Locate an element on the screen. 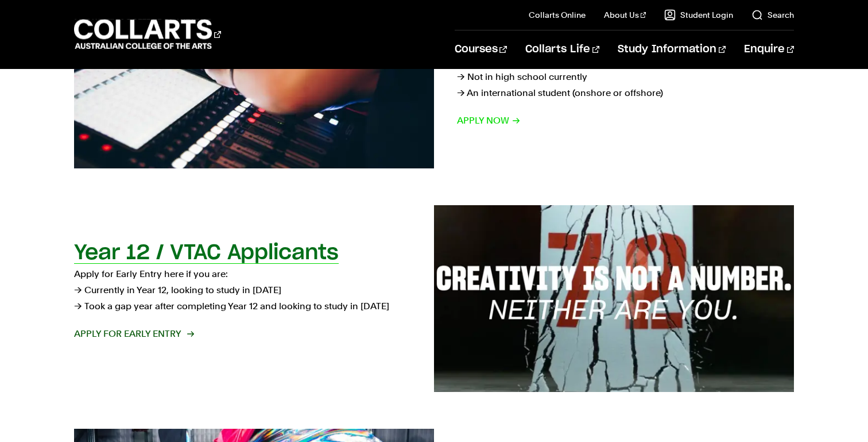 The image size is (868, 442). a: Enquire is located at coordinates (768, 50).